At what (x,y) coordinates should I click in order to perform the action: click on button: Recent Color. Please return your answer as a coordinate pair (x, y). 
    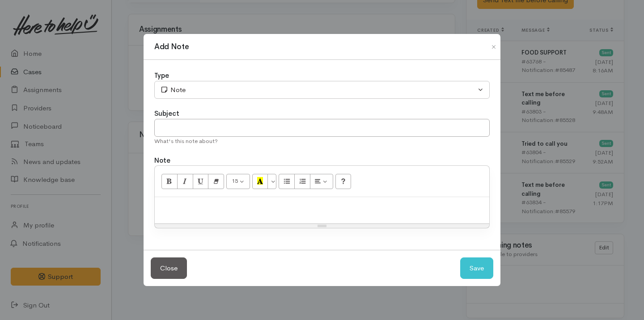
    Looking at the image, I should click on (261, 182).